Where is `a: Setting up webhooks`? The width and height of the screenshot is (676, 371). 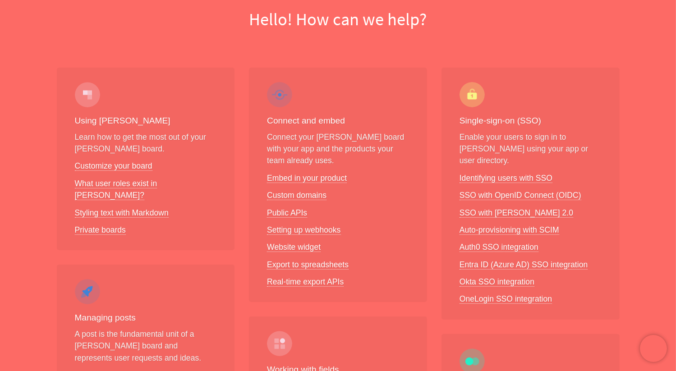 a: Setting up webhooks is located at coordinates (304, 230).